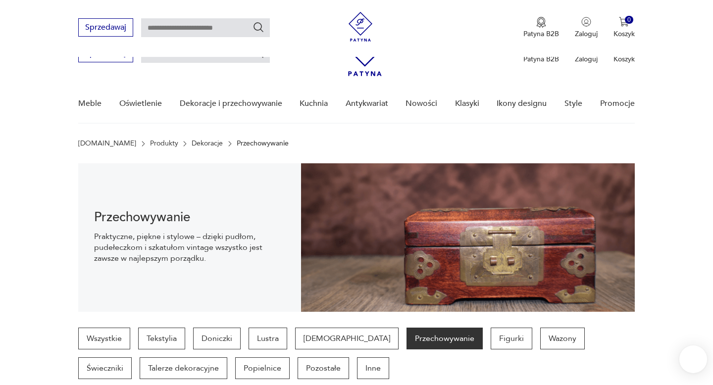 The width and height of the screenshot is (713, 385). Describe the element at coordinates (105, 27) in the screenshot. I see `button: Sprzedawaj` at that location.